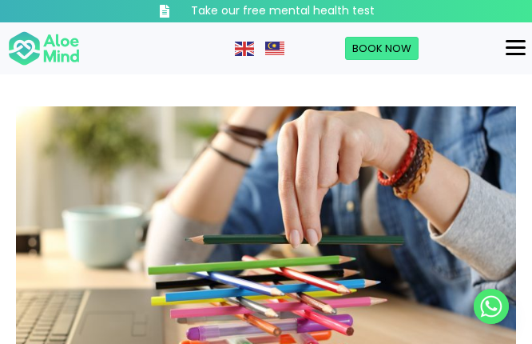  Describe the element at coordinates (515, 48) in the screenshot. I see `button: Menu` at that location.